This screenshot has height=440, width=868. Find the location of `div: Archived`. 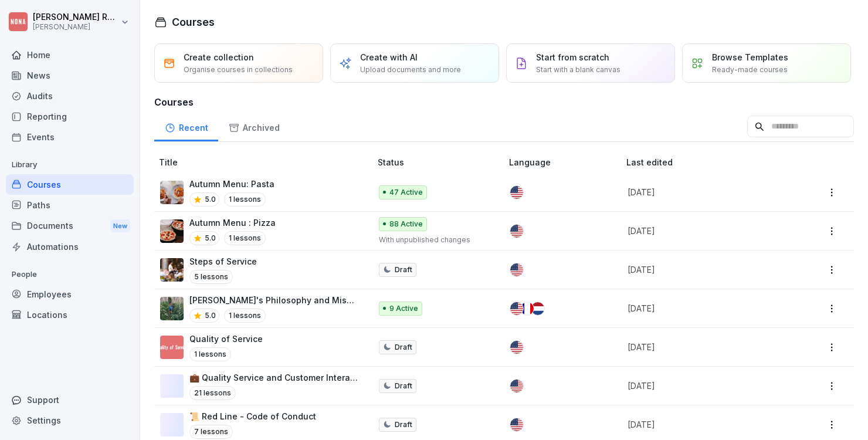

div: Archived is located at coordinates (254, 126).